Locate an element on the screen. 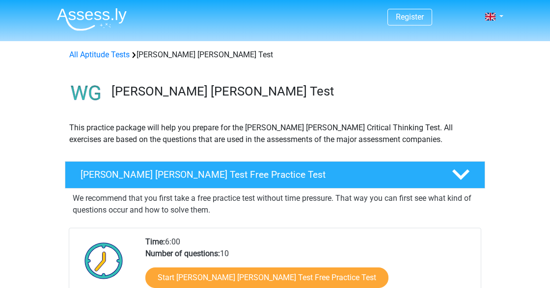  p: We recommend that you first take a free practice test without time pressure. That way you can fir... is located at coordinates (275, 205).